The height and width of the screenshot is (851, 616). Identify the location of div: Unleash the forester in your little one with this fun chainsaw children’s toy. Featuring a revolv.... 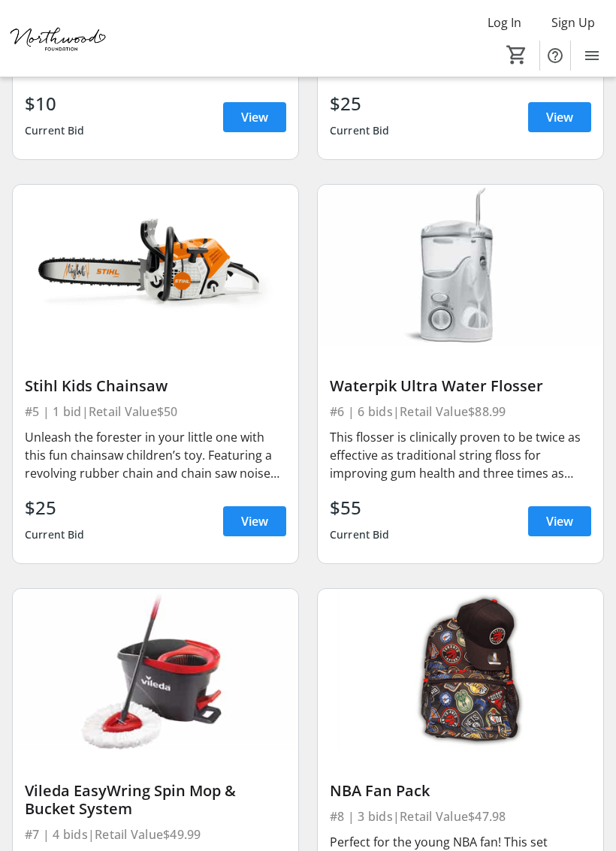
(155, 455).